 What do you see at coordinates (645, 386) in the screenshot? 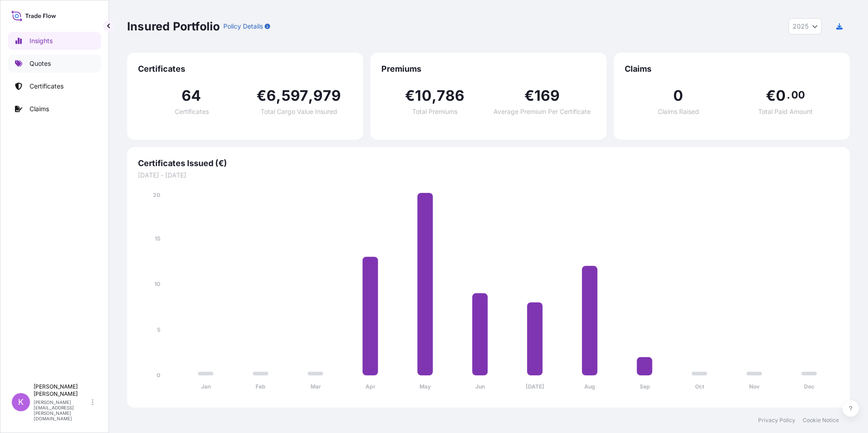
I see `tspan: Sep` at bounding box center [645, 386].